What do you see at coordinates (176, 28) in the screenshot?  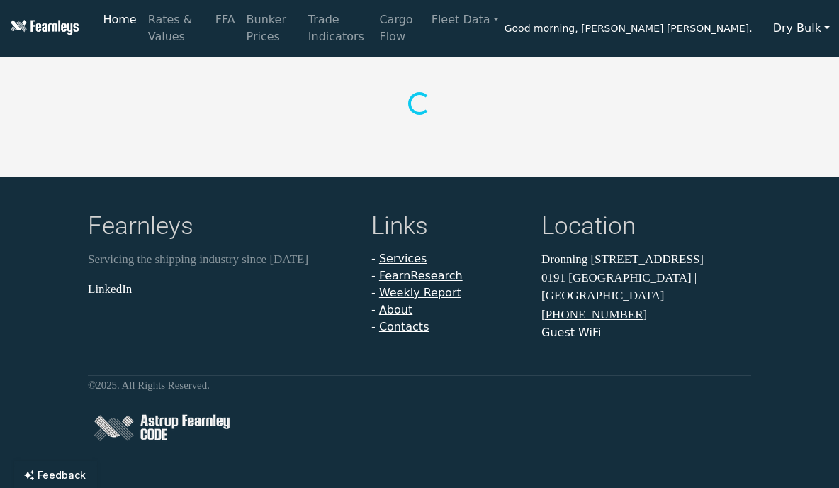 I see `a: Rates & Values` at bounding box center [176, 28].